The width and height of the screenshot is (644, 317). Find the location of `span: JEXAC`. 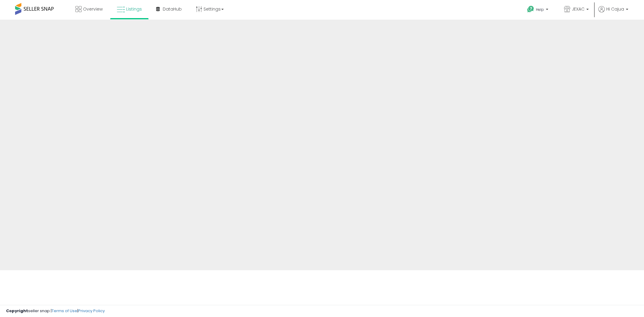

span: JEXAC is located at coordinates (578, 9).